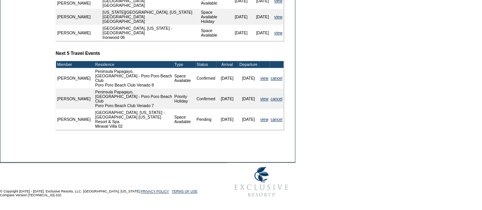 The width and height of the screenshot is (482, 210). I want to click on td: Priority Holiday, so click(184, 99).